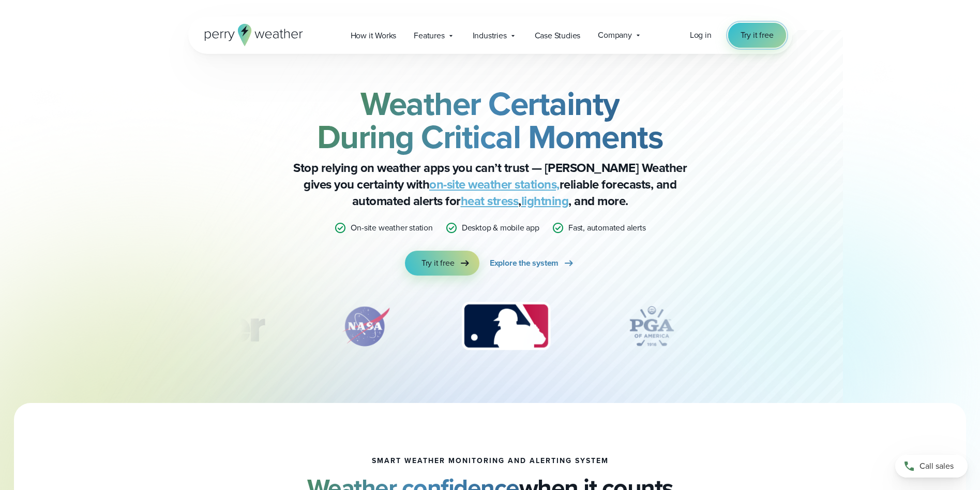  What do you see at coordinates (206, 326) in the screenshot?
I see `div: 1 of 12` at bounding box center [206, 326].